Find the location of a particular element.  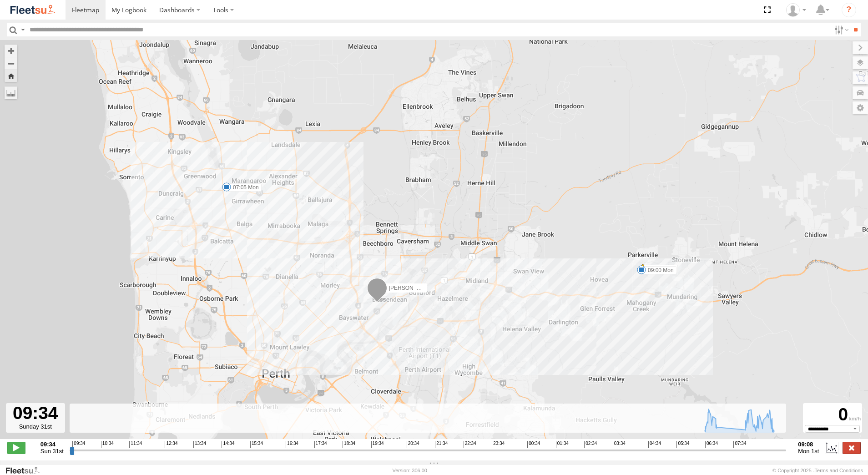

strong: 09:08 is located at coordinates (808, 444).